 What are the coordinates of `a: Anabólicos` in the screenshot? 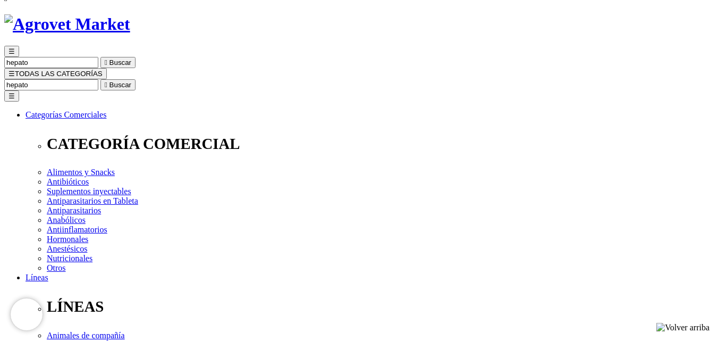 It's located at (66, 219).